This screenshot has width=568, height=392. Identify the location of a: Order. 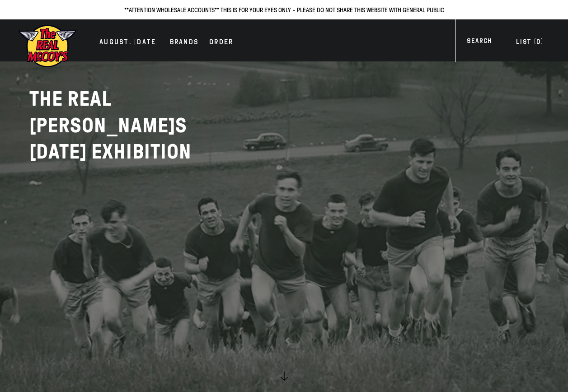
(221, 43).